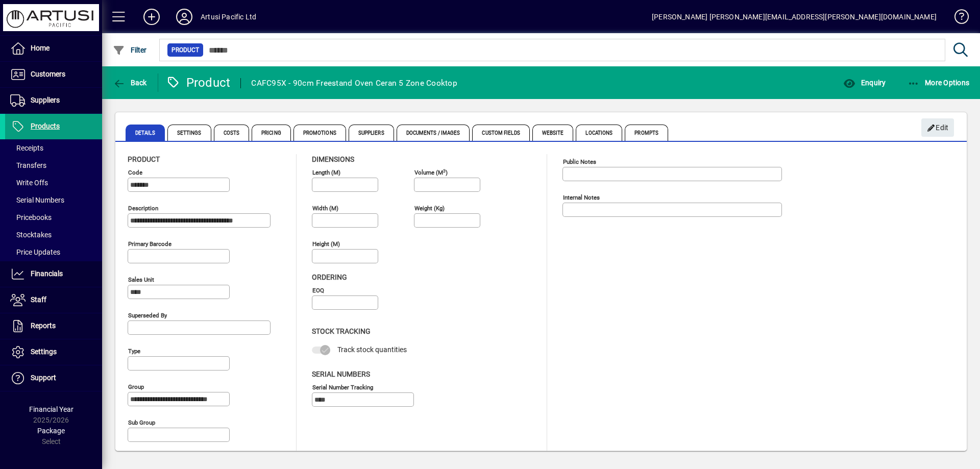 This screenshot has height=469, width=980. What do you see at coordinates (53, 100) in the screenshot?
I see `a: Suppliers` at bounding box center [53, 100].